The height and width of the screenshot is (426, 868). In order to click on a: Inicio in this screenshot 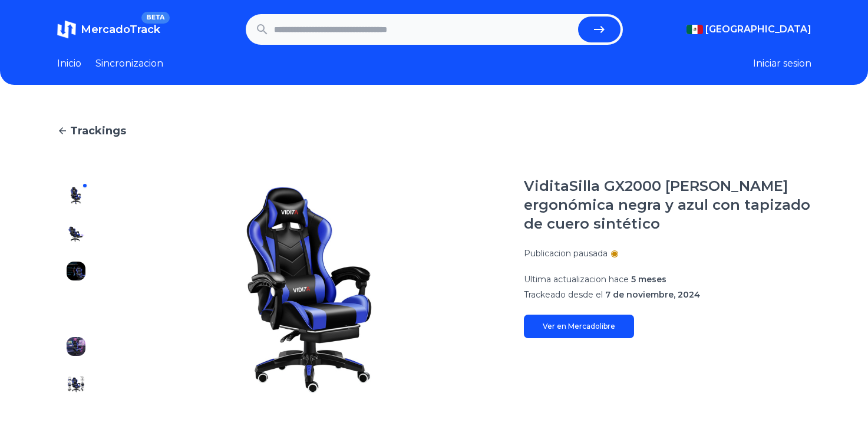, I will do `click(69, 64)`.